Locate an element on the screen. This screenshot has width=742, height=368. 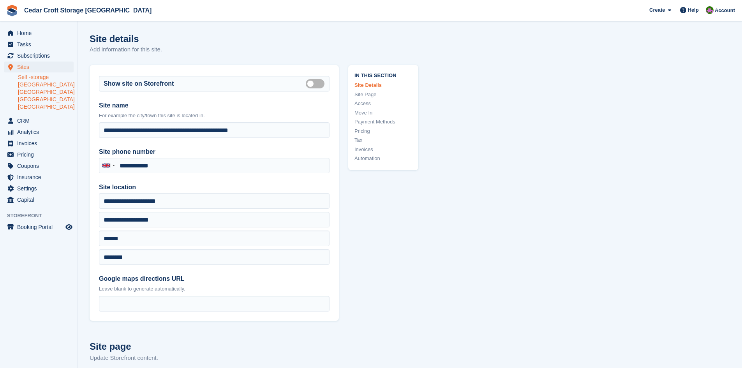
p: Add information for this site. is located at coordinates (126, 49).